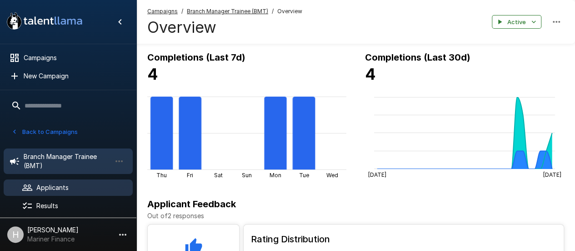  Describe the element at coordinates (247, 175) in the screenshot. I see `tspan: Sun` at that location.